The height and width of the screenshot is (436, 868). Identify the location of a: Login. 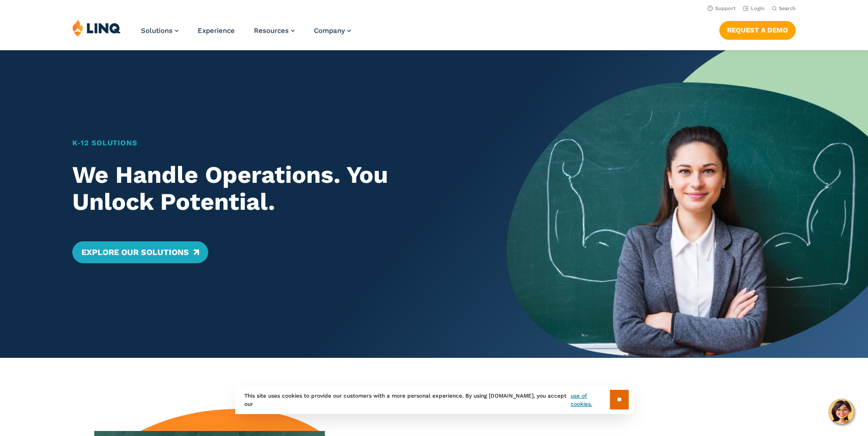
(754, 8).